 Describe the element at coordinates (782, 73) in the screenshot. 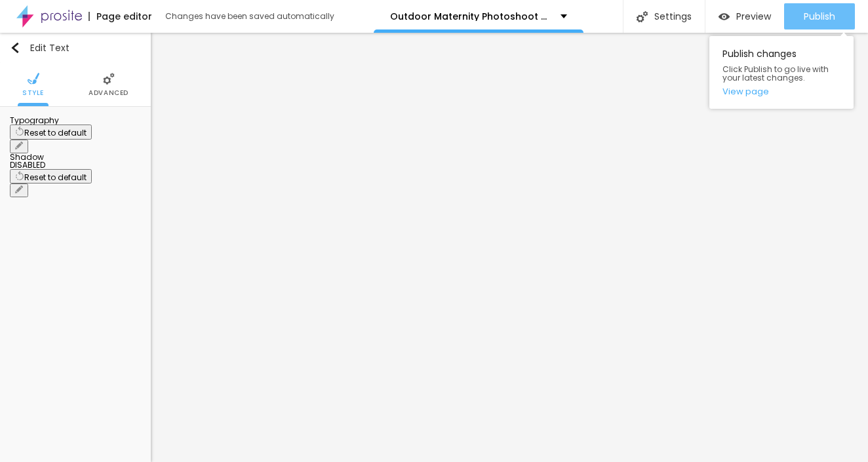

I see `span: Click Publish to go live with your latest changes.` at that location.